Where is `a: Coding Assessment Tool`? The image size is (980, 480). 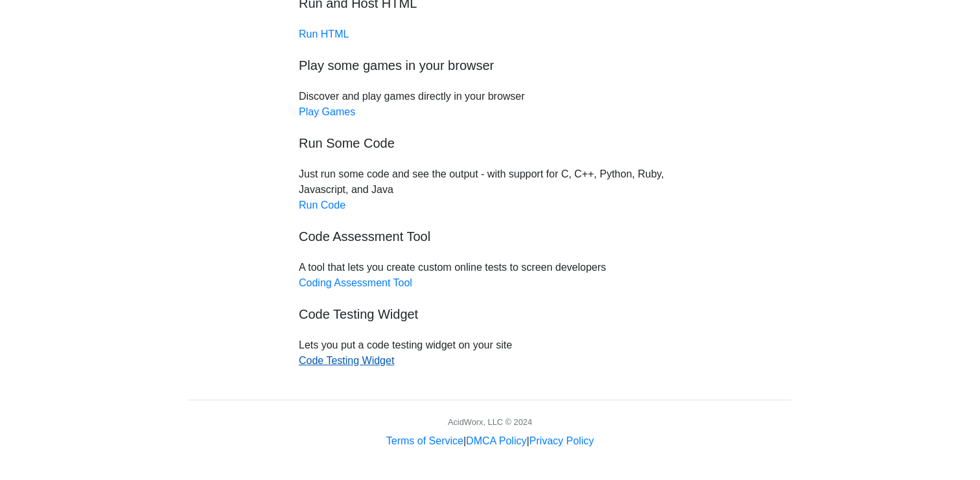 a: Coding Assessment Tool is located at coordinates (355, 282).